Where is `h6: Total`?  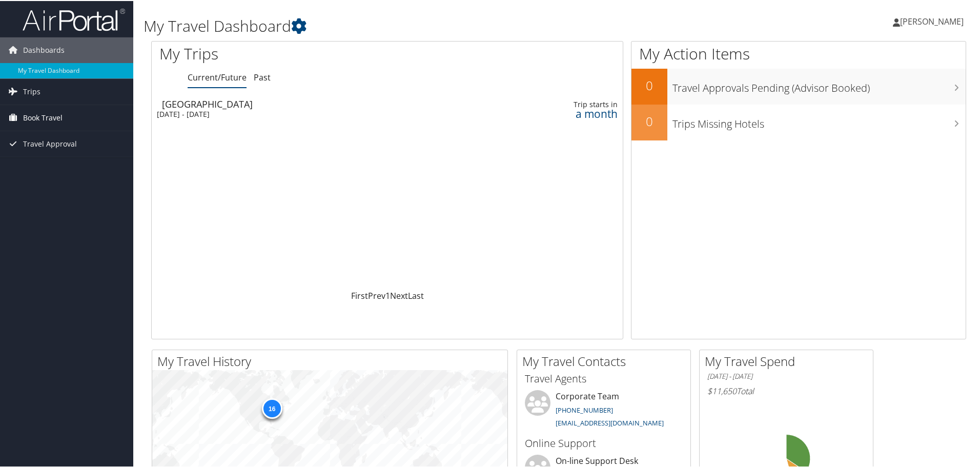 h6: Total is located at coordinates (786, 390).